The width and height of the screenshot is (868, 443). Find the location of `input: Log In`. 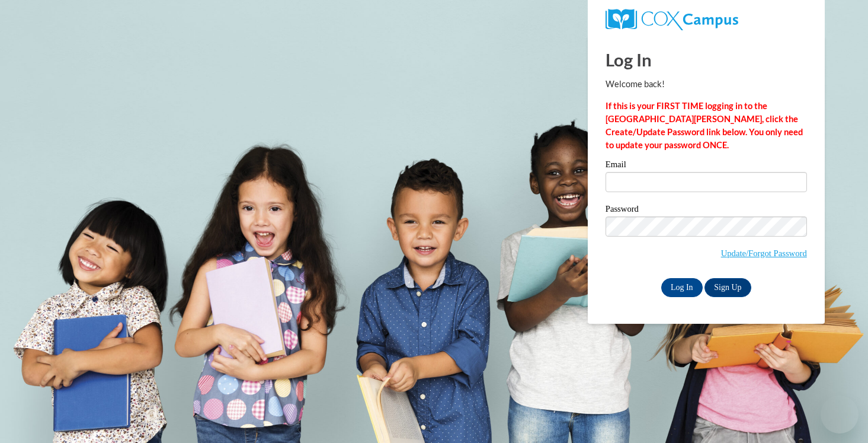

input: Log In is located at coordinates (682, 288).